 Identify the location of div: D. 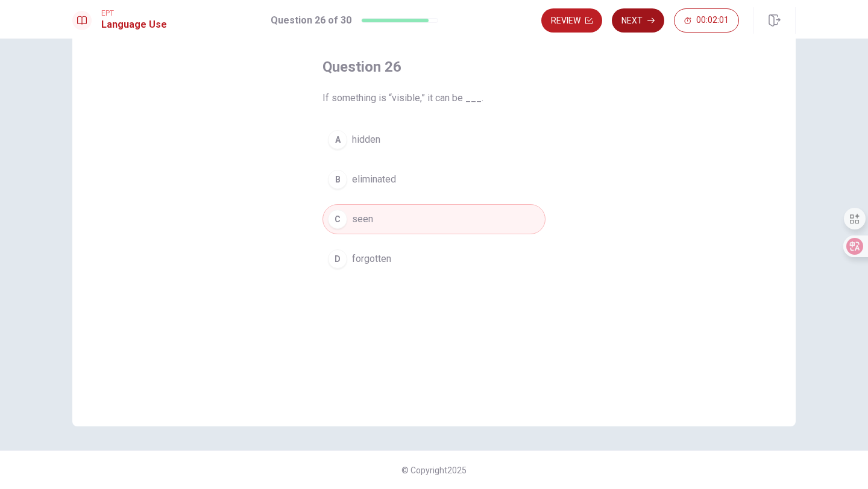
(338, 259).